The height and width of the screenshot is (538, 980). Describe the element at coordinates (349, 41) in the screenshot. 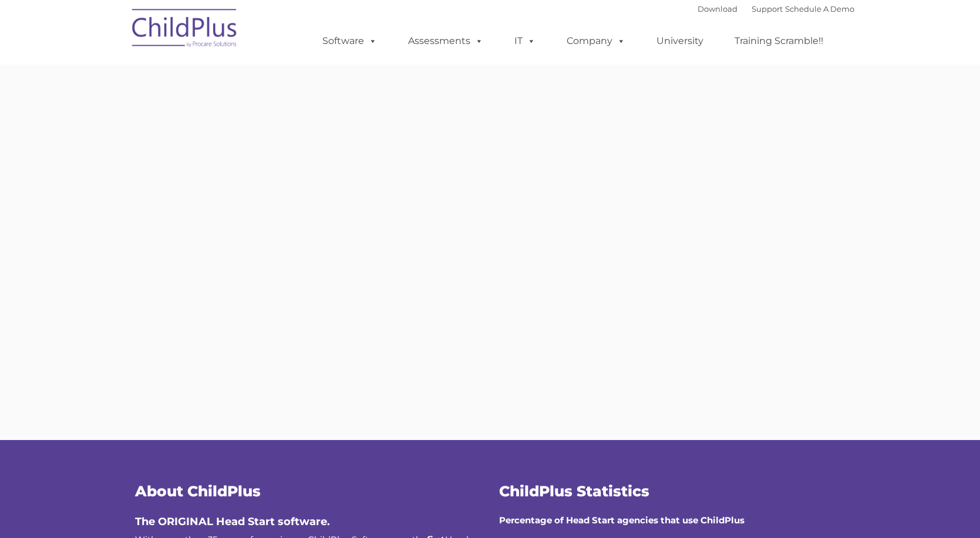

I see `a: Software` at that location.